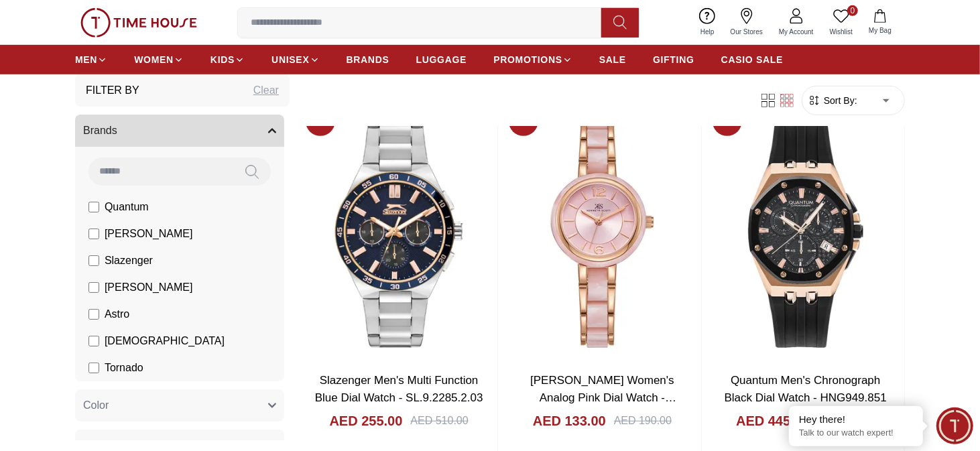 The image size is (980, 451). What do you see at coordinates (643, 421) in the screenshot?
I see `div: AED 190.00` at bounding box center [643, 421].